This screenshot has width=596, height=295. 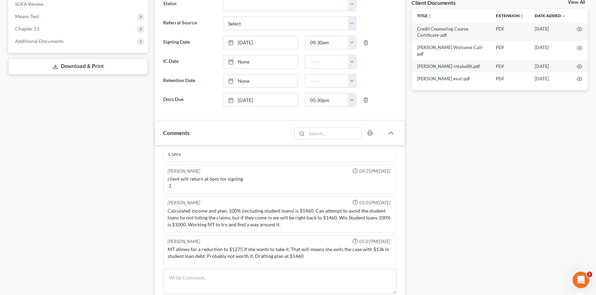 What do you see at coordinates (190, 23) in the screenshot?
I see `label: Referral Source` at bounding box center [190, 23].